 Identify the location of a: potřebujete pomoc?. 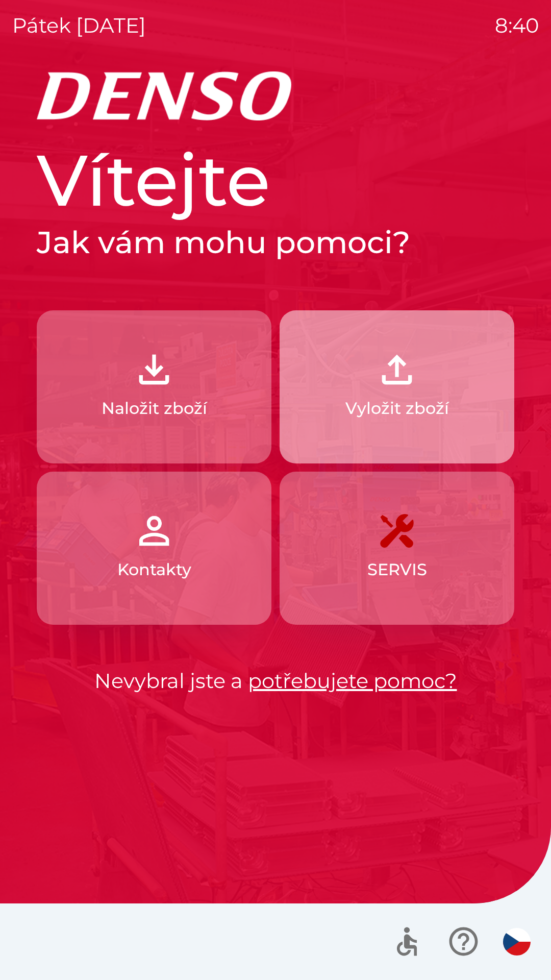
(353, 680).